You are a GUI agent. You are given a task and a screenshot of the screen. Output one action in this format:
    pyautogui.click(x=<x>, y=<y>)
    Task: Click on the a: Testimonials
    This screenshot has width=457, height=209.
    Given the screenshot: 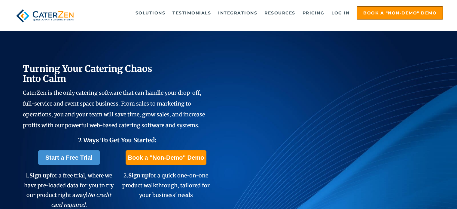 What is the action you would take?
    pyautogui.click(x=192, y=13)
    